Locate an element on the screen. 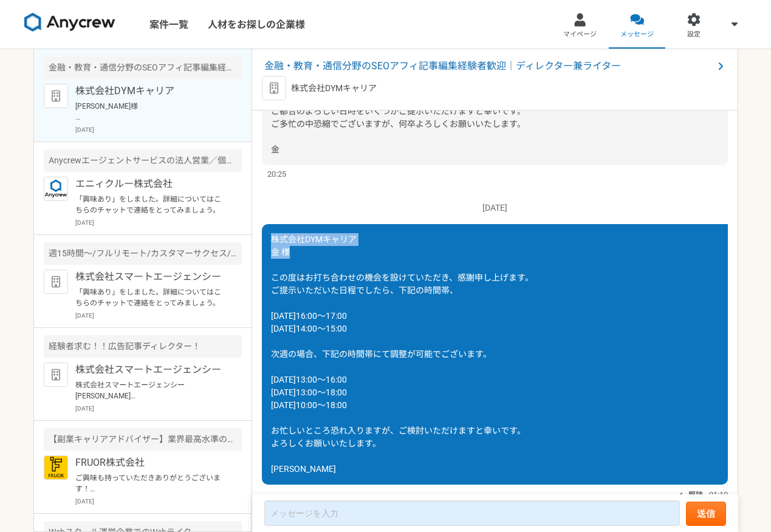 The image size is (771, 532). img: 8DqYSo04kwAAAAASUVORK5CYII= is located at coordinates (69, 22).